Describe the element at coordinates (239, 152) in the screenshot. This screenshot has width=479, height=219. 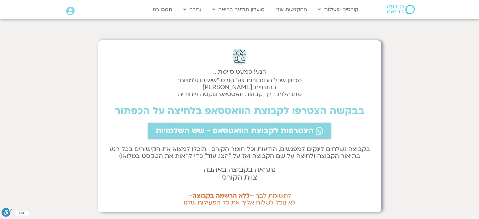
I see `h2: בקבוצה נשלחים לינקים למפגשים, הודעות וכל חומר הקורס- תוכלו למצוא את הקישורים בכל רגע בתיאור הקבוצ...` at that location.